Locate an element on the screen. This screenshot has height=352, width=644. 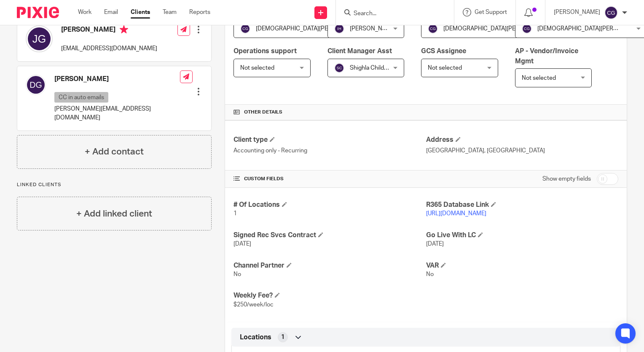
h4: Client type is located at coordinates (329, 140).